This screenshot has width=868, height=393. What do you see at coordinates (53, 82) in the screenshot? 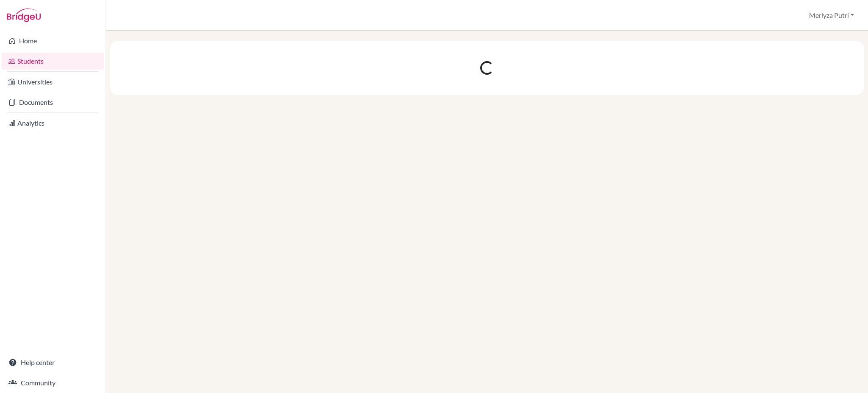
I see `a: Universities` at bounding box center [53, 82].